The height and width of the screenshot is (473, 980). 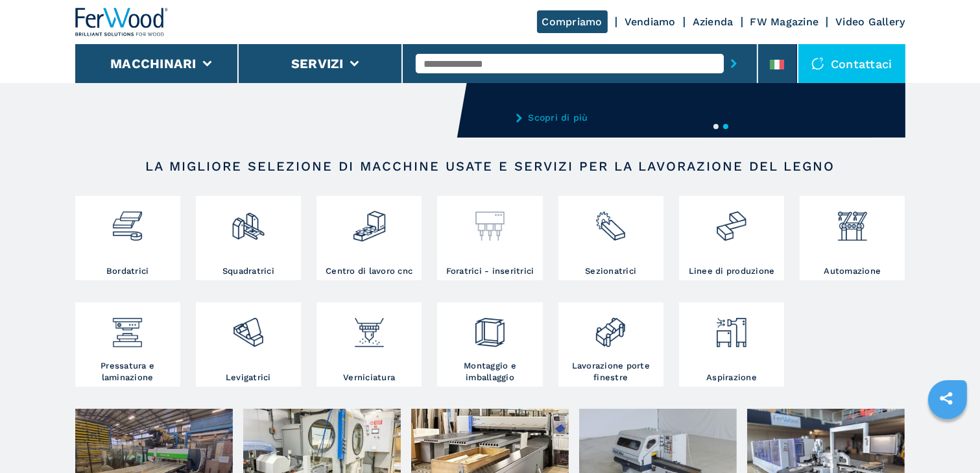 What do you see at coordinates (818, 64) in the screenshot?
I see `img: Contattaci` at bounding box center [818, 64].